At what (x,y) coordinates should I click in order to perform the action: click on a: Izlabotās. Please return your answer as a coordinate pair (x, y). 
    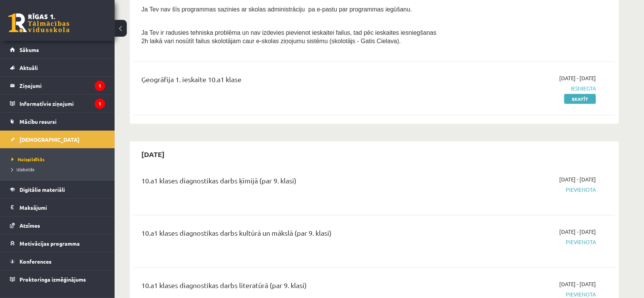
    Looking at the image, I should click on (59, 169).